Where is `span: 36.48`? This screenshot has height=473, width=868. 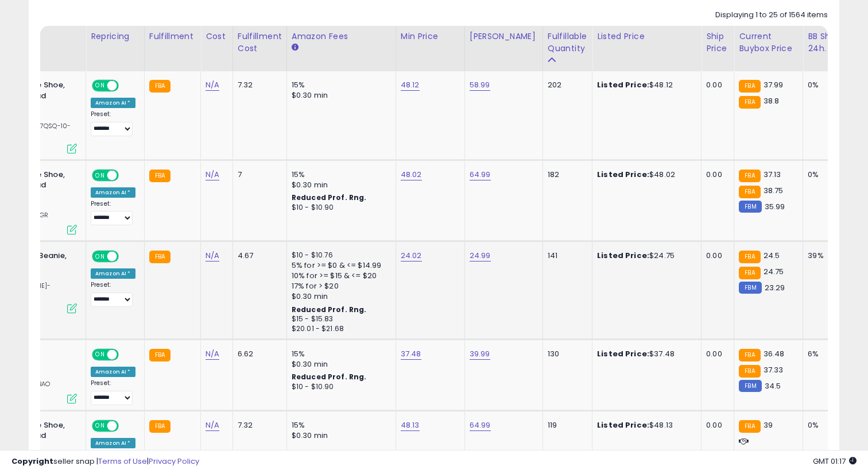
span: 36.48 is located at coordinates (774, 353).